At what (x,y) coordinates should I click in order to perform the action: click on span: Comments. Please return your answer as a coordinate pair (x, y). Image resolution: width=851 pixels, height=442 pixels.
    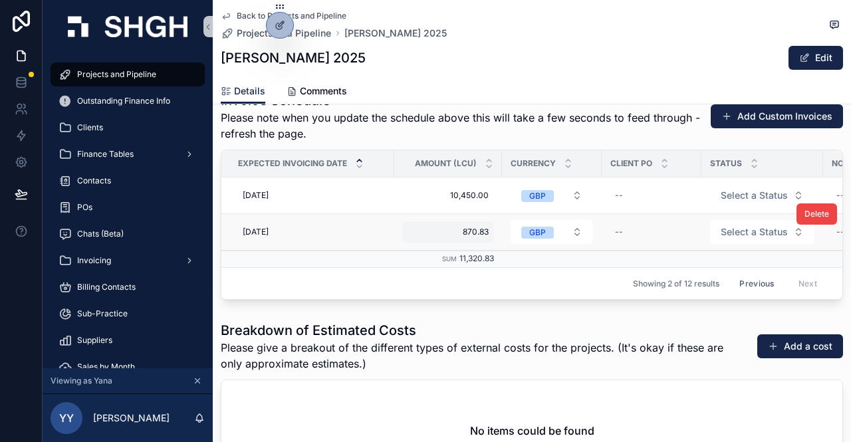
    Looking at the image, I should click on (323, 91).